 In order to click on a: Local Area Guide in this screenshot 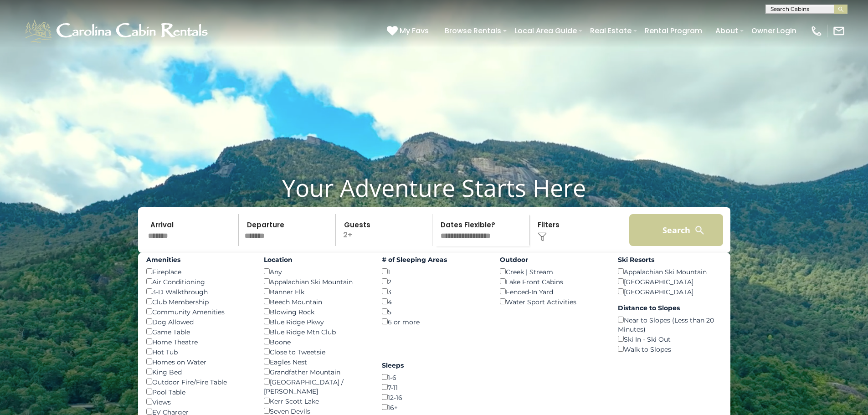, I will do `click(546, 31)`.